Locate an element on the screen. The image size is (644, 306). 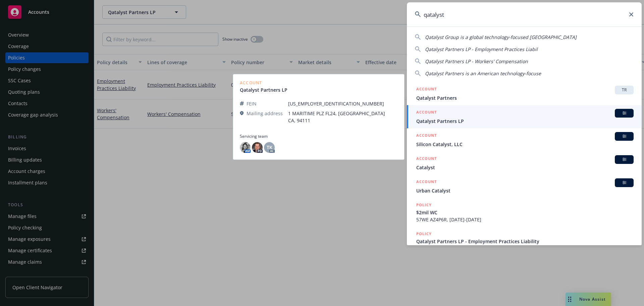
a: ACCOUNTBICatalyst is located at coordinates (524, 163).